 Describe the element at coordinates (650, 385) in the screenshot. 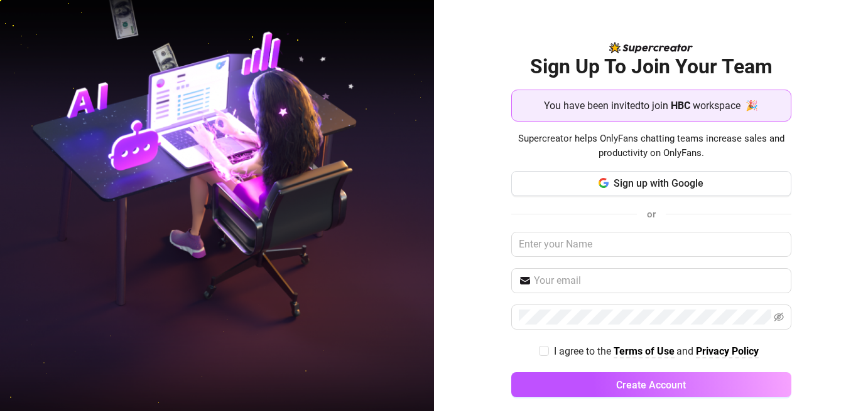

I see `span: Create Account` at that location.